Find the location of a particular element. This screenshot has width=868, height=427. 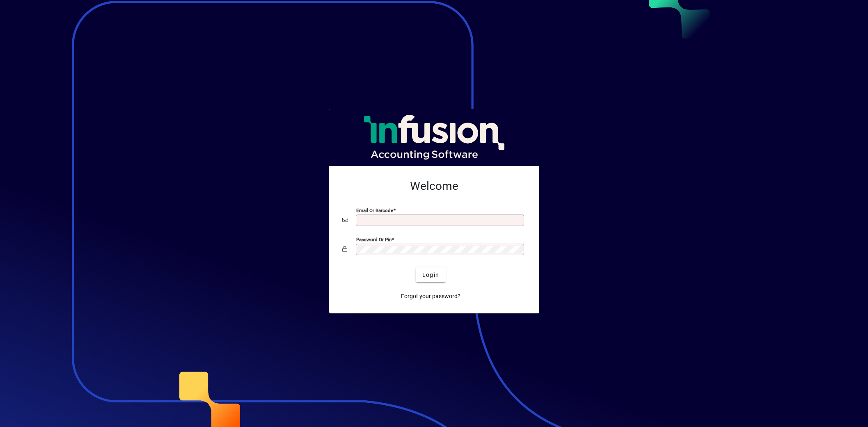

a: Forgot your password? is located at coordinates (431, 296).